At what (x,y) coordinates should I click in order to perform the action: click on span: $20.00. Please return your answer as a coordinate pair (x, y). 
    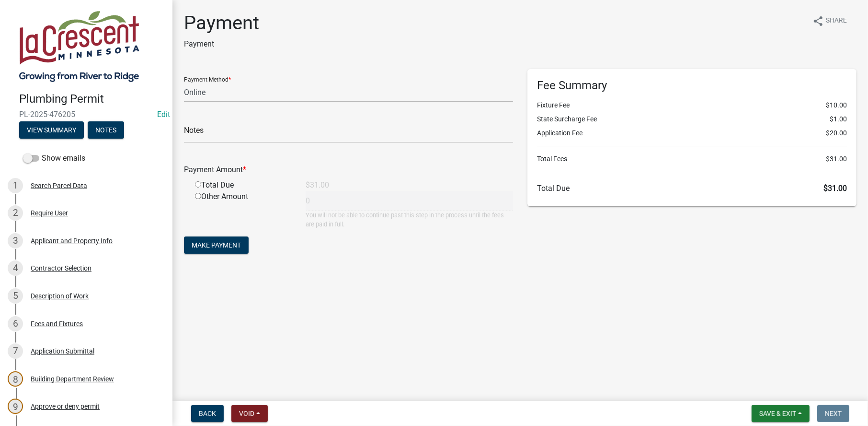
    Looking at the image, I should click on (836, 133).